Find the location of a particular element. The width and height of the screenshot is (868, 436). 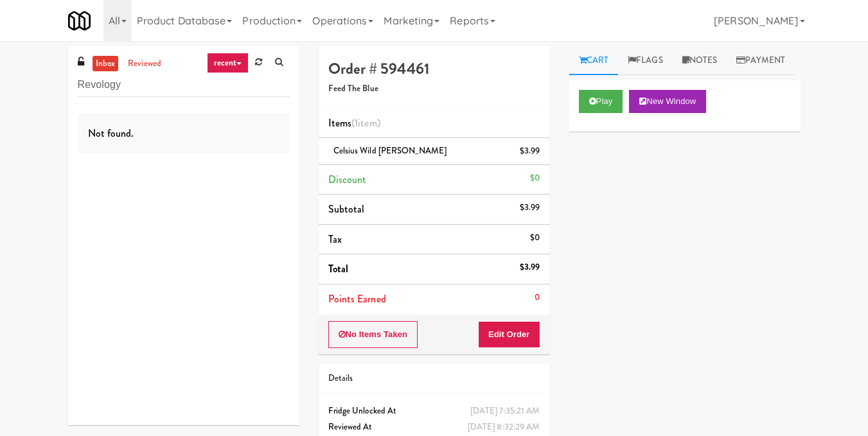

span: (1 ) is located at coordinates (366, 123).